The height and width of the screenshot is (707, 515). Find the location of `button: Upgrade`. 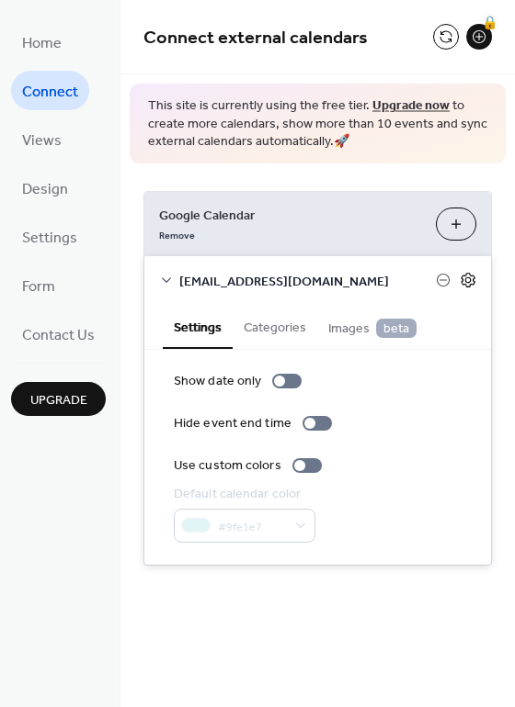

button: Upgrade is located at coordinates (58, 399).